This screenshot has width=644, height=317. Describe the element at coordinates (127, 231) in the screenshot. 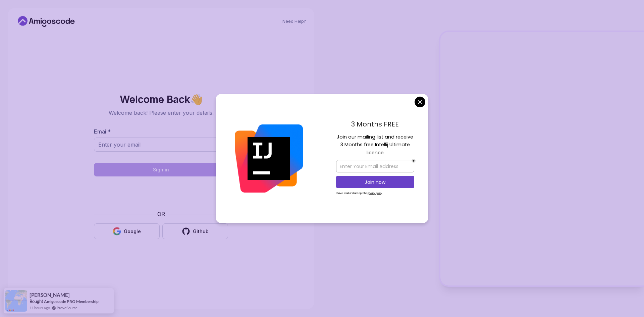

I see `button: Google` at that location.